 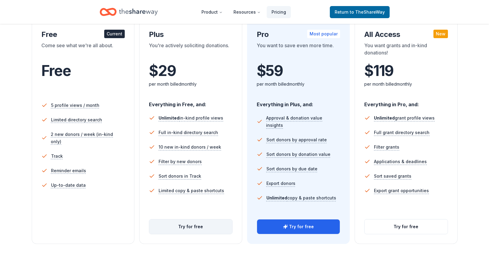 What do you see at coordinates (191, 118) in the screenshot?
I see `span: in-kind profile views` at bounding box center [191, 118].